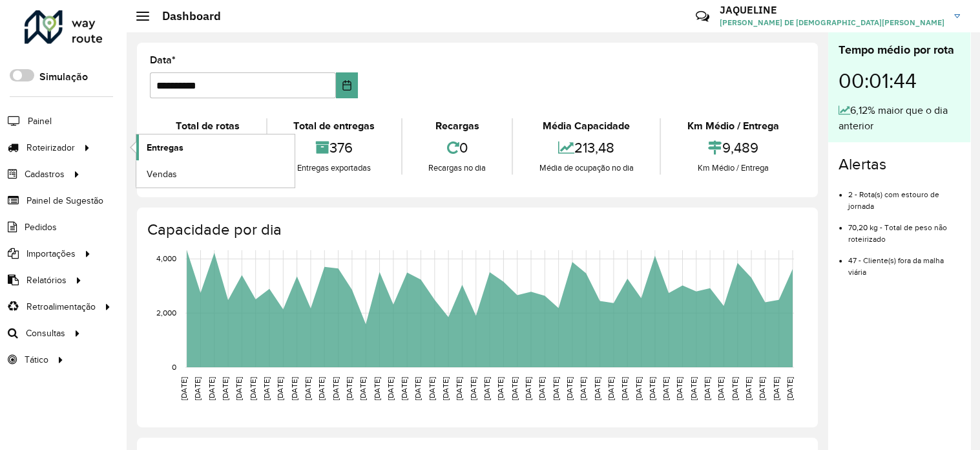  Describe the element at coordinates (164, 147) in the screenshot. I see `span: Entregas` at that location.